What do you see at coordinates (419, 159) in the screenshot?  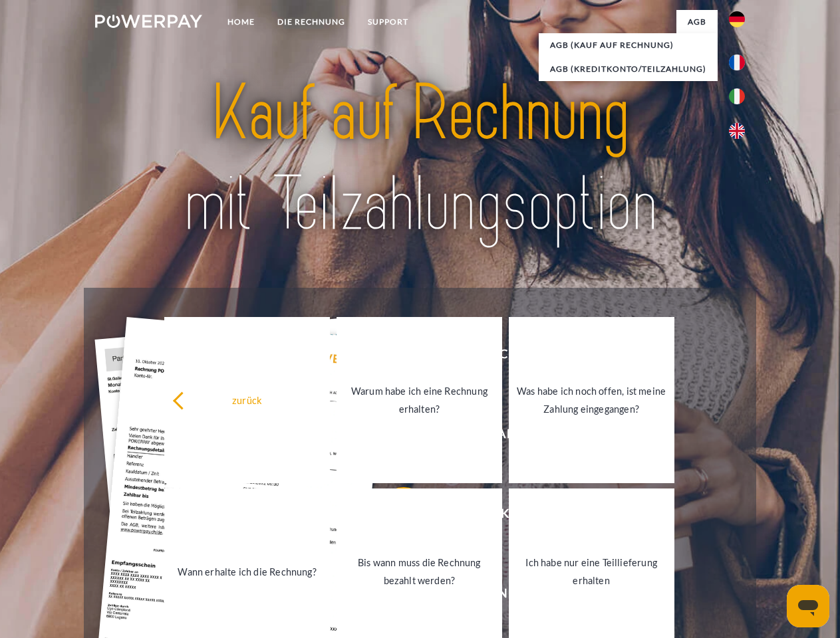 I see `img: title-powerpay_de.svg` at bounding box center [419, 159].